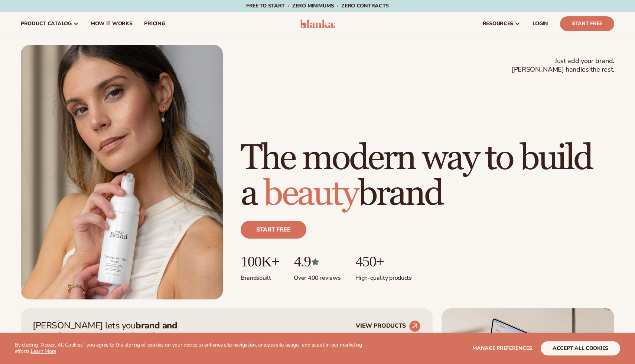 Image resolution: width=635 pixels, height=364 pixels. I want to click on span: pricing, so click(154, 24).